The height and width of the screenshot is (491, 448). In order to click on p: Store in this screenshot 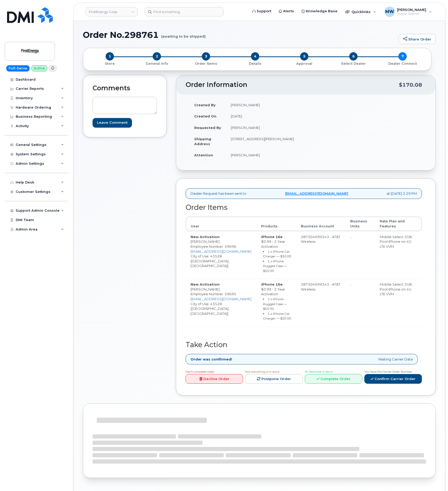, I will do `click(110, 64)`.